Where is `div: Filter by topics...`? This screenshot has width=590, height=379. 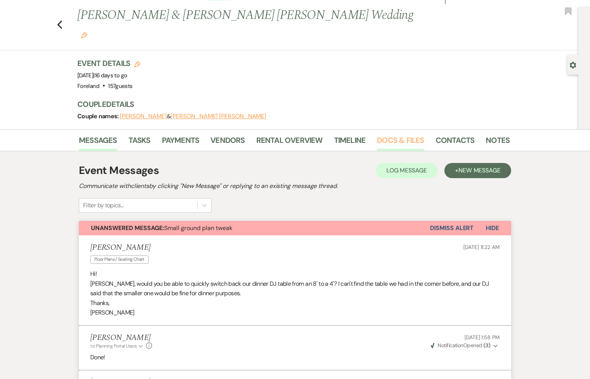
div: Filter by topics... is located at coordinates (103, 205).